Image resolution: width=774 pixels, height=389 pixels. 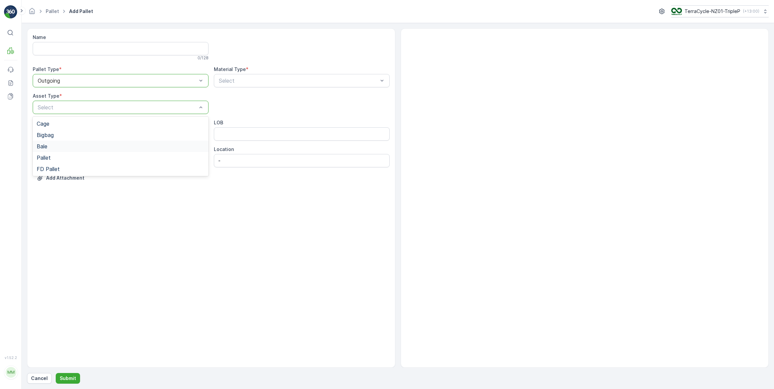 I want to click on a: Pallet, so click(x=52, y=11).